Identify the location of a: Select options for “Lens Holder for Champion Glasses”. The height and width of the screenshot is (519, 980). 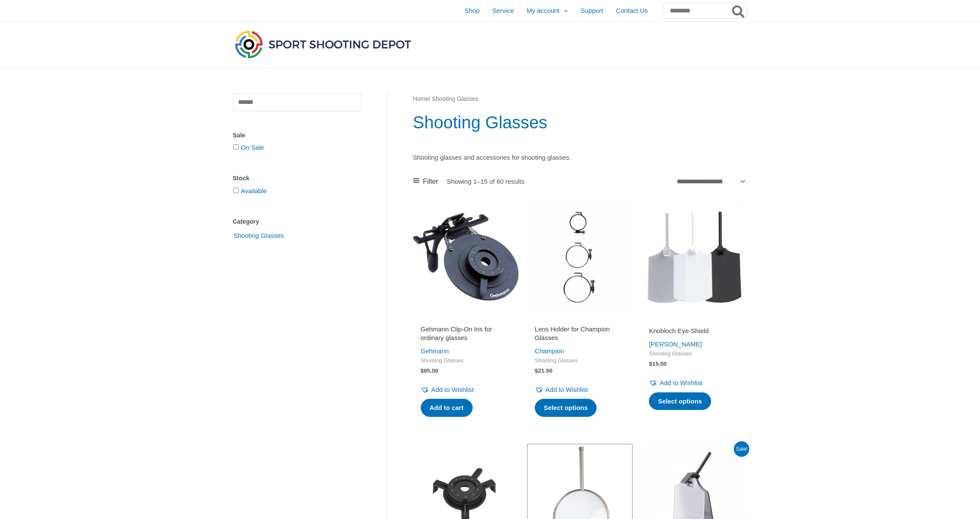
(566, 407).